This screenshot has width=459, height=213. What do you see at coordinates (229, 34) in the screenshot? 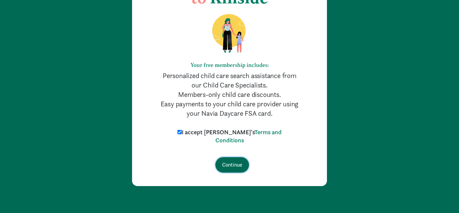
I see `img: illustration-mom-daughter.png` at bounding box center [229, 34].